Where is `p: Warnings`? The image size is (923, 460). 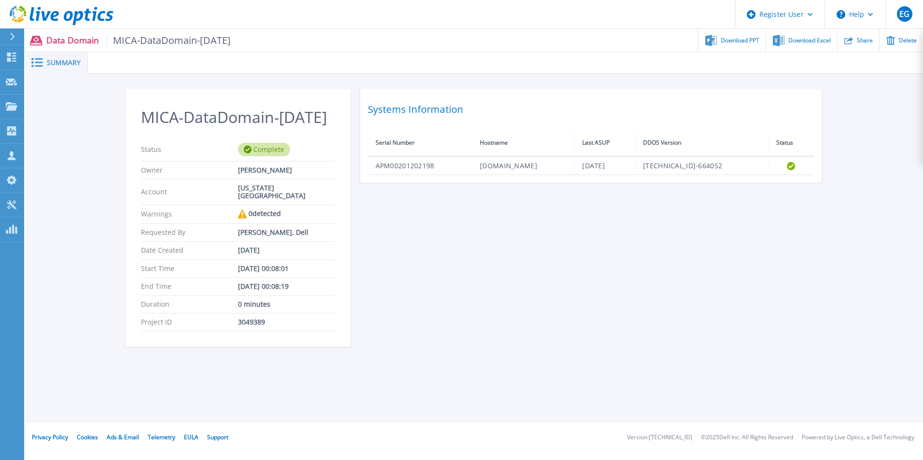 p: Warnings is located at coordinates (189, 214).